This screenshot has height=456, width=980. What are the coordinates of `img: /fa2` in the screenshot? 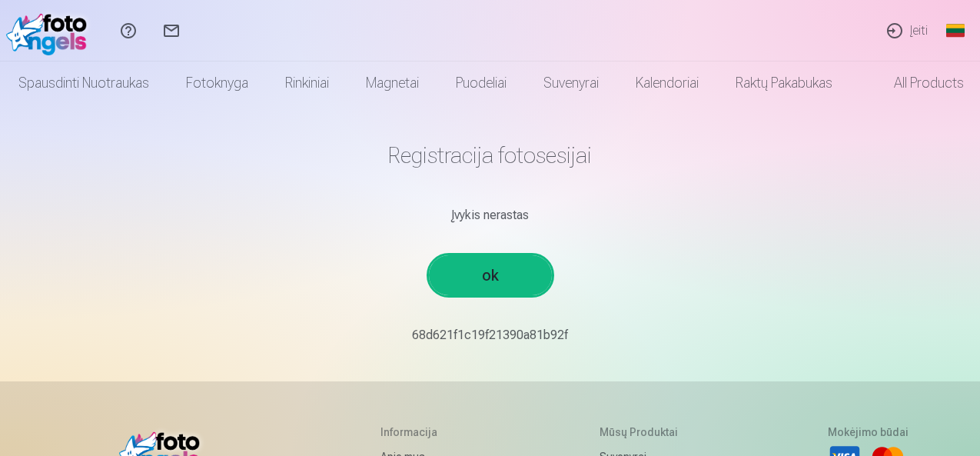 It's located at (50, 31).